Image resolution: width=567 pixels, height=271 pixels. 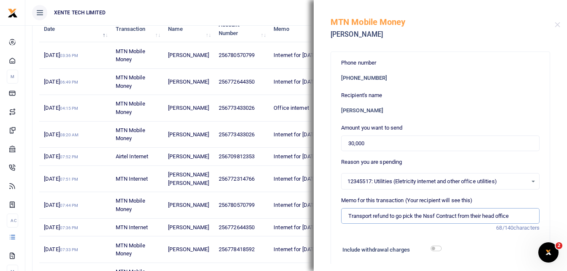 What do you see at coordinates (80, 13) in the screenshot?
I see `span: XENTE TECH LIMITED` at bounding box center [80, 13].